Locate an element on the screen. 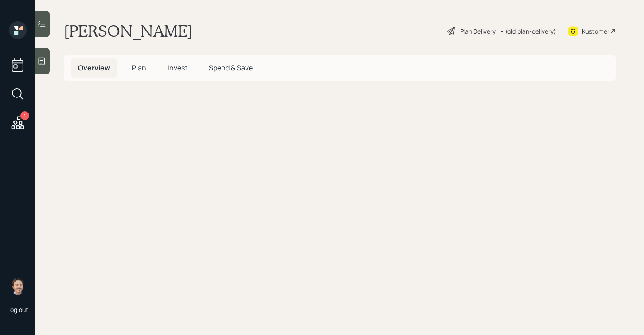  img: robby-grisanti-headshot.png is located at coordinates (18, 286).